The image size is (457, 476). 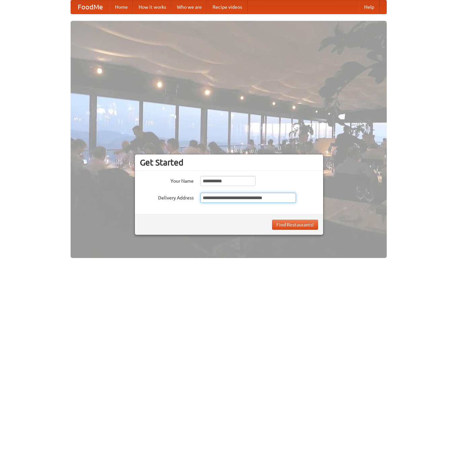 What do you see at coordinates (152, 7) in the screenshot?
I see `a: How it works` at bounding box center [152, 7].